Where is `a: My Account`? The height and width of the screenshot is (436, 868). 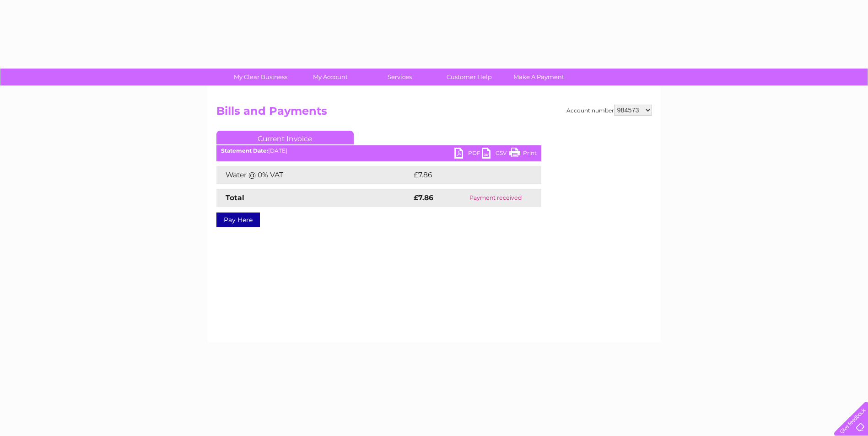 a: My Account is located at coordinates (330, 77).